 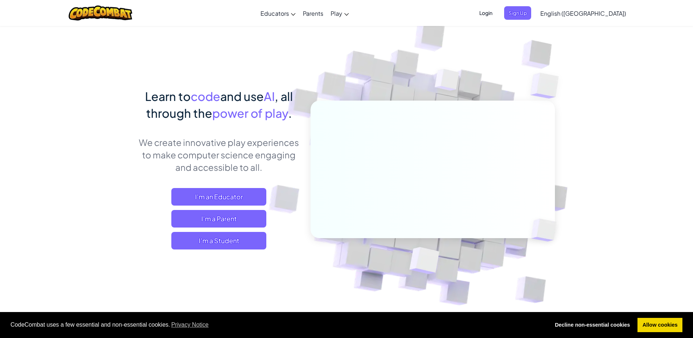 I want to click on a: CodeCombat logo, so click(x=101, y=13).